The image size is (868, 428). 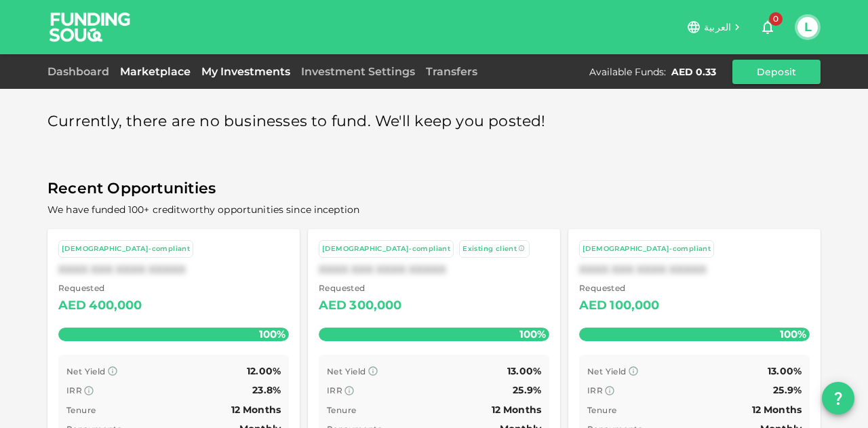 What do you see at coordinates (777, 72) in the screenshot?
I see `button: Deposit` at bounding box center [777, 72].